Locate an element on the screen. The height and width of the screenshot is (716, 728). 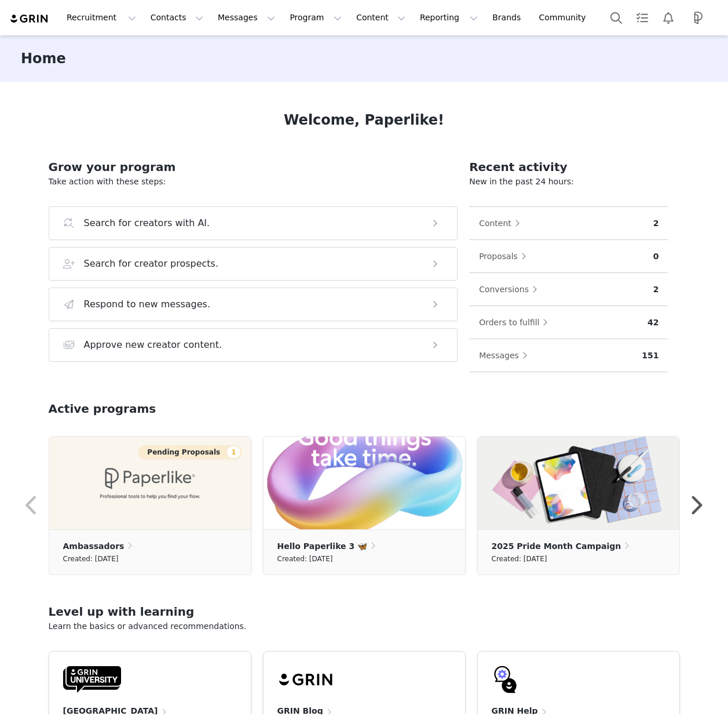
h1: Welcome, Paperlike! is located at coordinates (364, 120).